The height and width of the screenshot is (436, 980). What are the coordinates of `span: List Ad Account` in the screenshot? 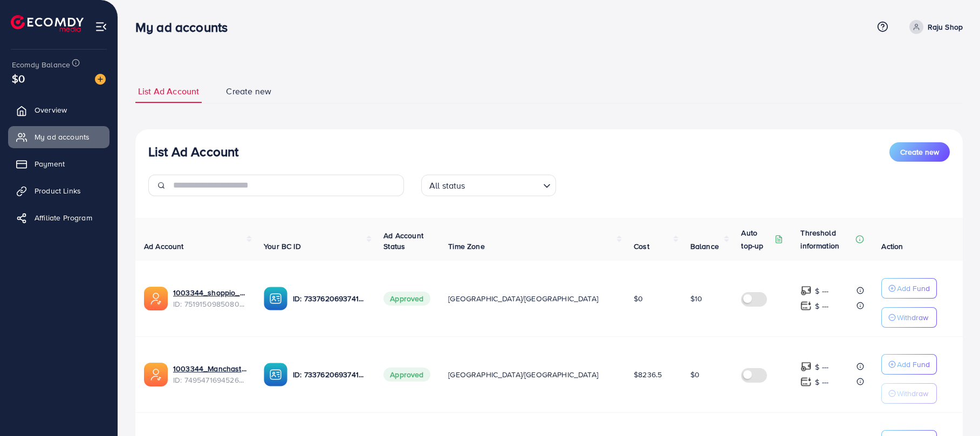 It's located at (168, 91).